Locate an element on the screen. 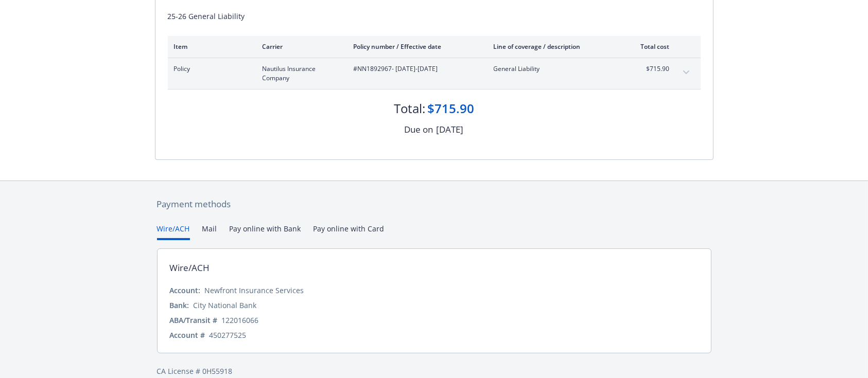 Image resolution: width=868 pixels, height=378 pixels. button: Pay online with Bank is located at coordinates (266, 231).